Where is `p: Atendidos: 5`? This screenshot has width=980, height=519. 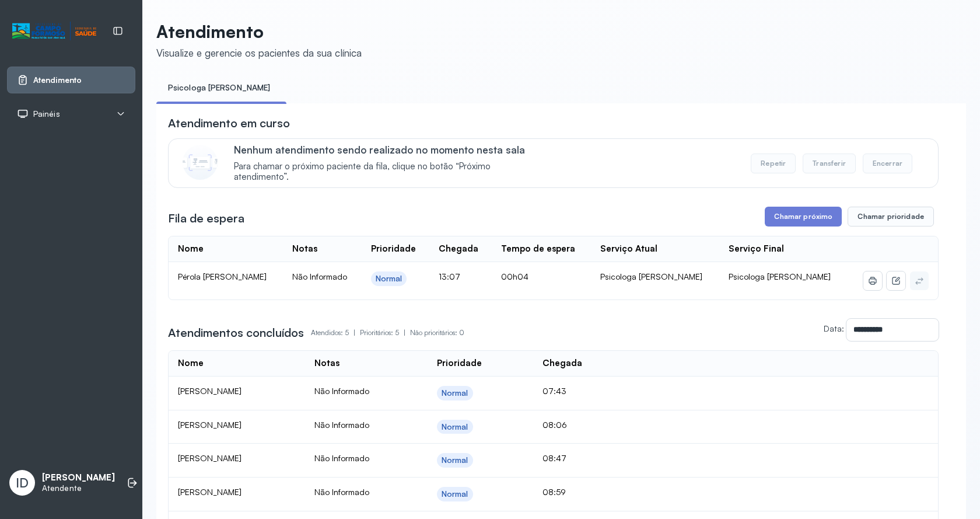
p: Atendidos: 5 is located at coordinates (336, 333).